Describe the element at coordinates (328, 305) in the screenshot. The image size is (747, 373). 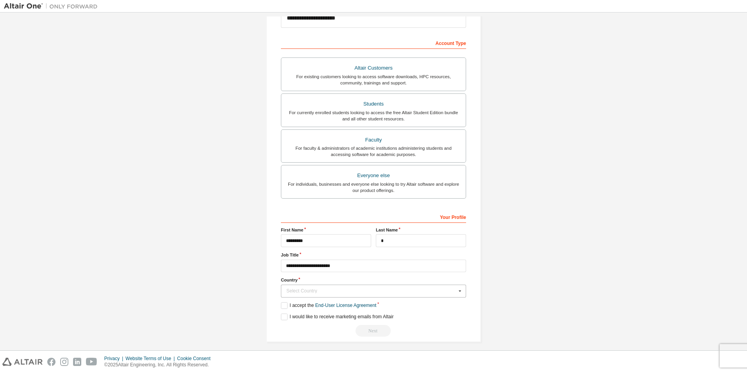
I see `label: I accept the` at that location.